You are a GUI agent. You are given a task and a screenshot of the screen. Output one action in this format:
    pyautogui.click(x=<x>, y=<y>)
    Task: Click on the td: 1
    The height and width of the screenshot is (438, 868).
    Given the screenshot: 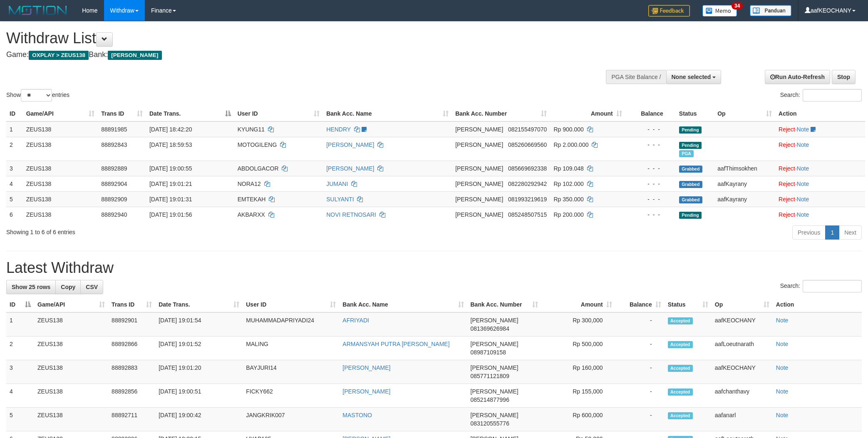 What is the action you would take?
    pyautogui.click(x=15, y=129)
    